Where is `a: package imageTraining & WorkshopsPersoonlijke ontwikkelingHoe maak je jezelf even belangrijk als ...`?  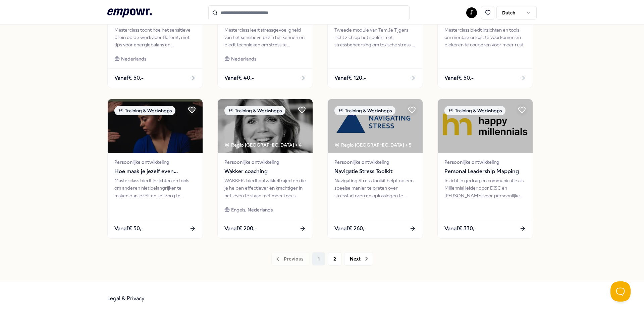 a: package imageTraining & WorkshopsPersoonlijke ontwikkelingHoe maak je jezelf even belangrijk als ... is located at coordinates (155, 169).